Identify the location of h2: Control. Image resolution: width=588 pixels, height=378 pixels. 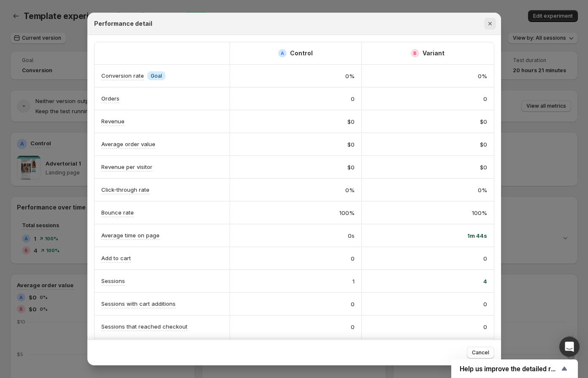
(301, 53).